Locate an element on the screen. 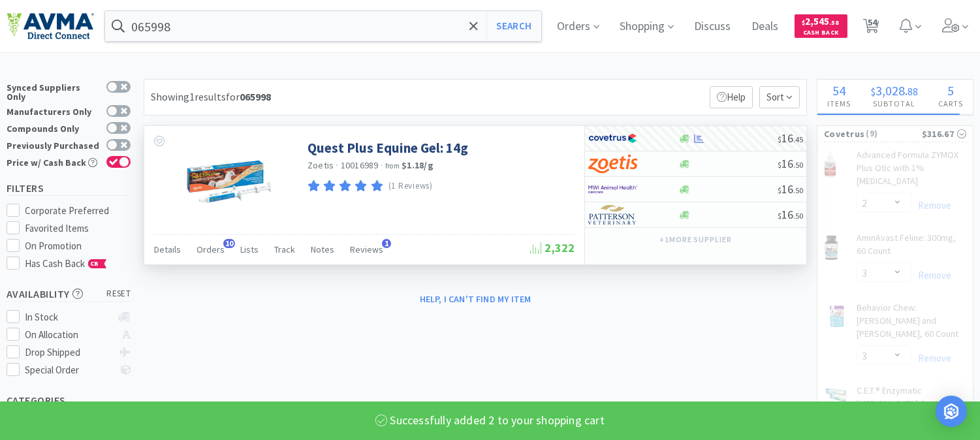  span: Reviews is located at coordinates (366, 249).